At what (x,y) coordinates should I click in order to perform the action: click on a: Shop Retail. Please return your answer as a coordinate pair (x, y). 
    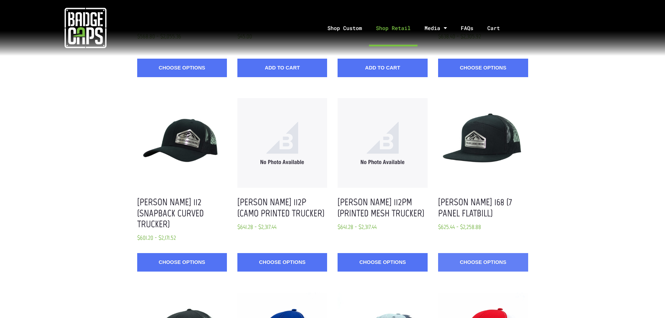
    Looking at the image, I should click on (393, 28).